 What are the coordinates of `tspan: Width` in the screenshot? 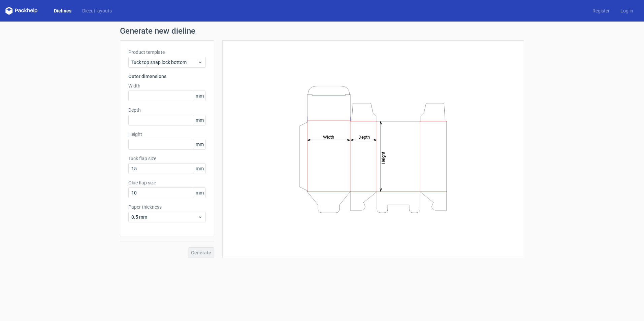 It's located at (328, 136).